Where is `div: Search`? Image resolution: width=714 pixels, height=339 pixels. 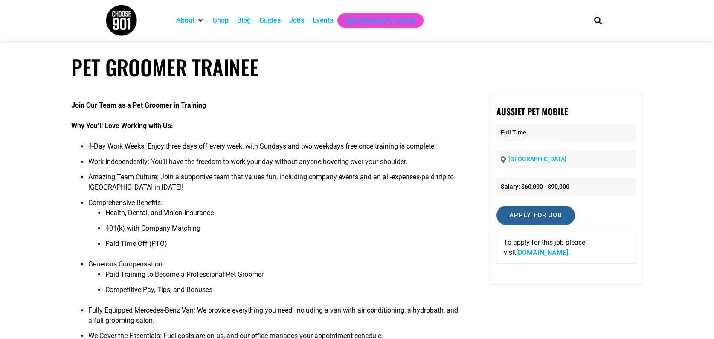 div: Search is located at coordinates (598, 20).